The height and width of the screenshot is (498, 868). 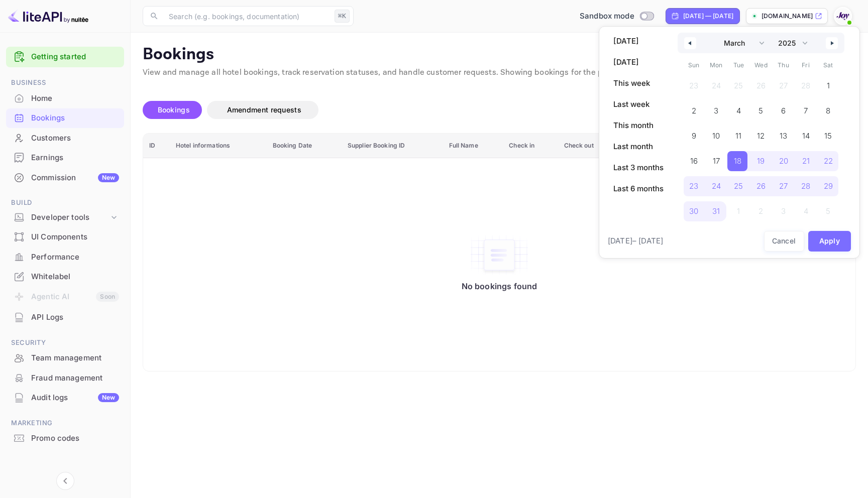 What do you see at coordinates (783, 111) in the screenshot?
I see `span: 6` at bounding box center [783, 111].